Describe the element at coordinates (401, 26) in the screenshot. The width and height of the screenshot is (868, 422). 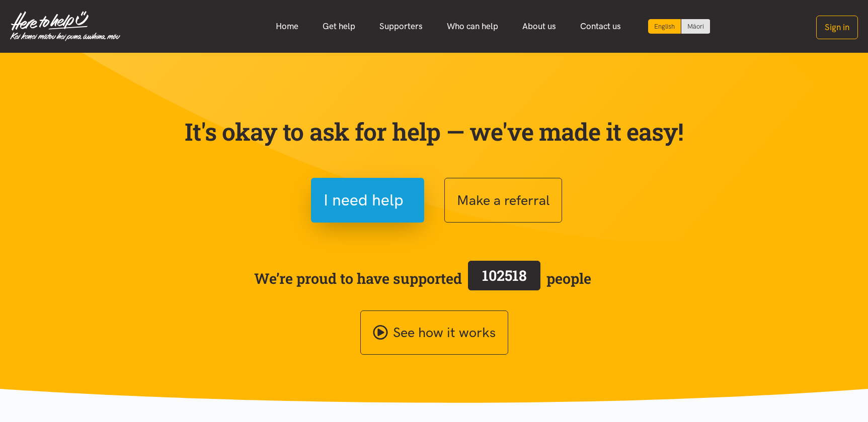
I see `a: Supporters` at that location.